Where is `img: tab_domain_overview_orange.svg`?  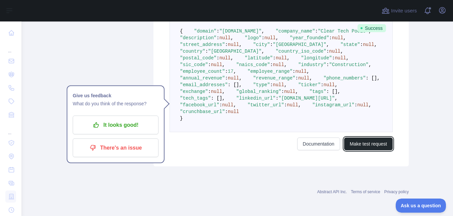
img: tab_domain_overview_orange.svg is located at coordinates (21, 42).